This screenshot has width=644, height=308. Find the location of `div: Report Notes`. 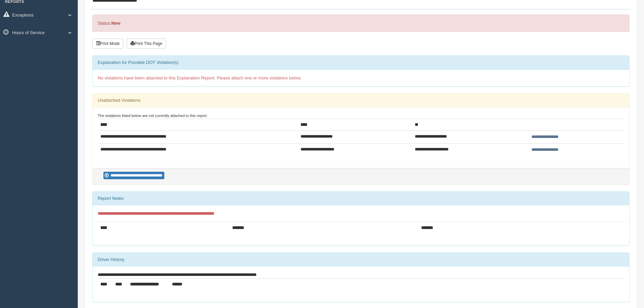

div: Report Notes is located at coordinates (361, 198).